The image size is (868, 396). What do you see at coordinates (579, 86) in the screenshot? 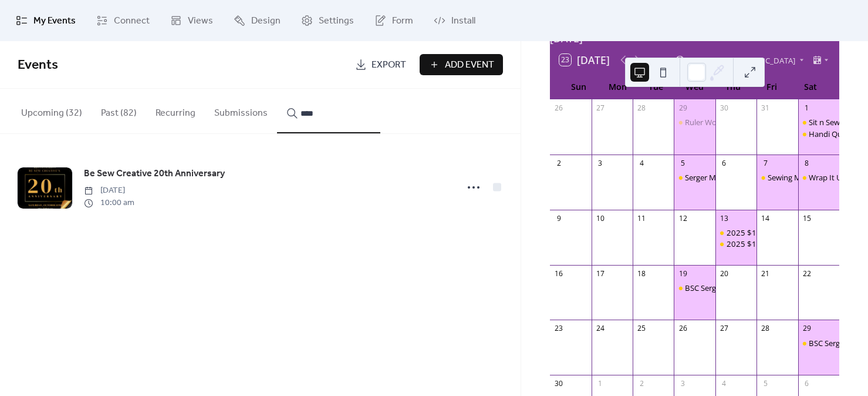
I see `div: Sun` at bounding box center [579, 86].